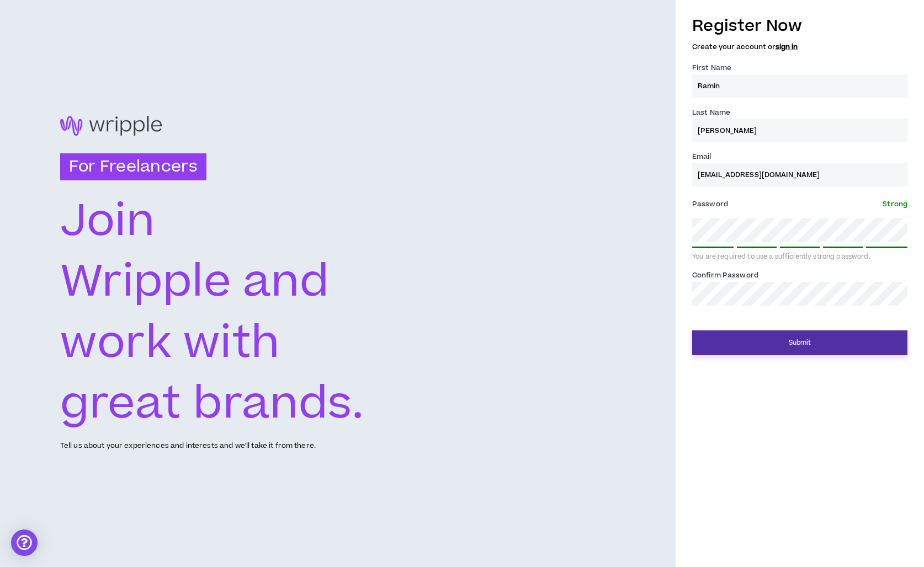  I want to click on text: work with, so click(170, 343).